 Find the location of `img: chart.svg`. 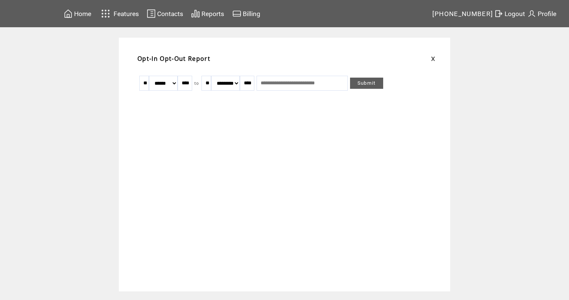

img: chart.svg is located at coordinates (196, 13).